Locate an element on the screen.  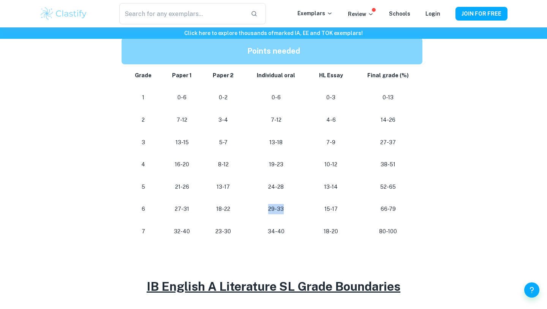
p: 10-12 is located at coordinates (331, 164).